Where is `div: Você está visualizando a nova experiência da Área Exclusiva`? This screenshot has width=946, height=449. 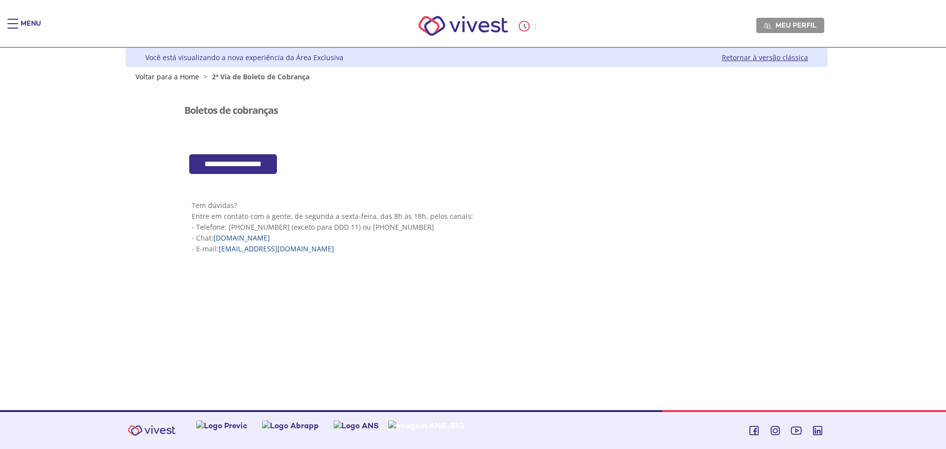 div: Você está visualizando a nova experiência da Área Exclusiva is located at coordinates (244, 57).